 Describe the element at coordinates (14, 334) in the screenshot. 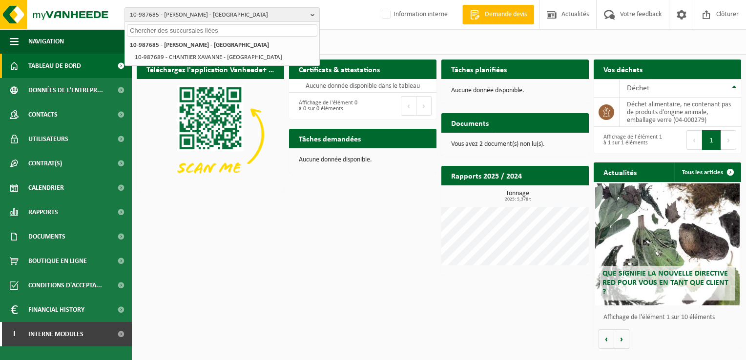

I see `span: I` at that location.